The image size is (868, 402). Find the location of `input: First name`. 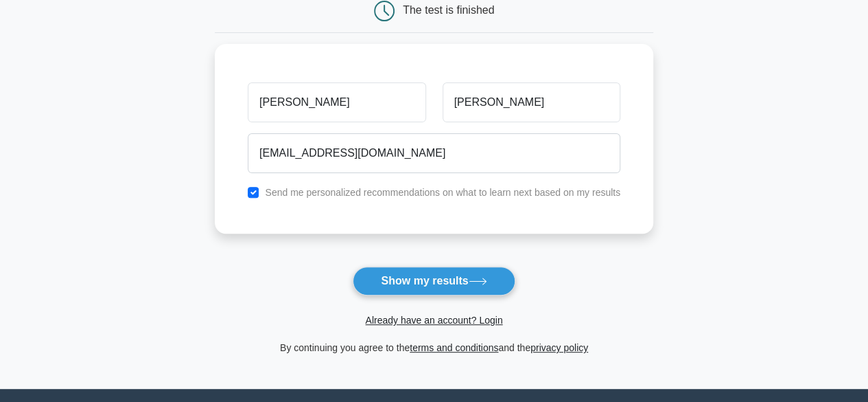

input: First name is located at coordinates (336, 103).